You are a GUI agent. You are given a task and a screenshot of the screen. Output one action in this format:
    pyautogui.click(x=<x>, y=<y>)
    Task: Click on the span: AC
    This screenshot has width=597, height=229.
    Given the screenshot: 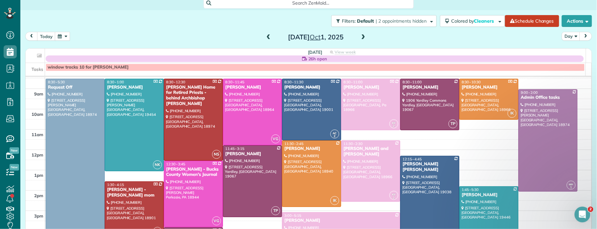 What is the action you would take?
    pyautogui.click(x=335, y=133)
    